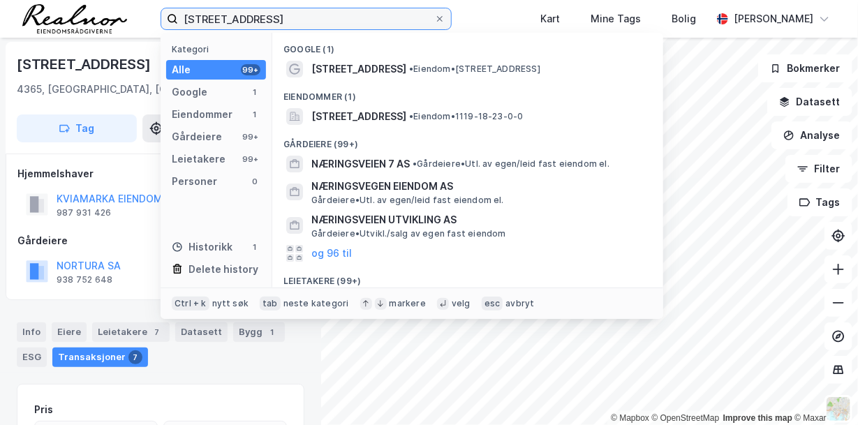 Image resolution: width=858 pixels, height=425 pixels. Describe the element at coordinates (823, 392) in the screenshot. I see `div: Kontrollprogram for chat` at that location.